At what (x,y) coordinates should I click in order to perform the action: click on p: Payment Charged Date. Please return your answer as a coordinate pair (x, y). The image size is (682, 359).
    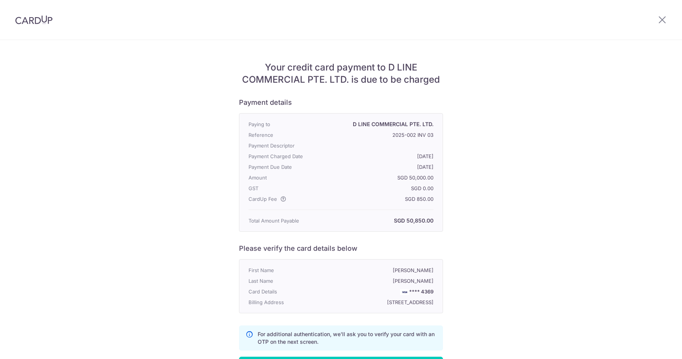
    Looking at the image, I should click on (286, 156).